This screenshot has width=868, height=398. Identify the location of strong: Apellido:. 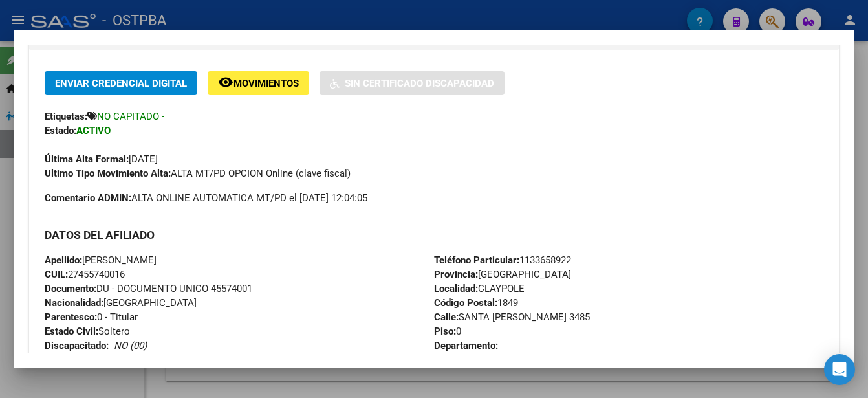
(64, 260).